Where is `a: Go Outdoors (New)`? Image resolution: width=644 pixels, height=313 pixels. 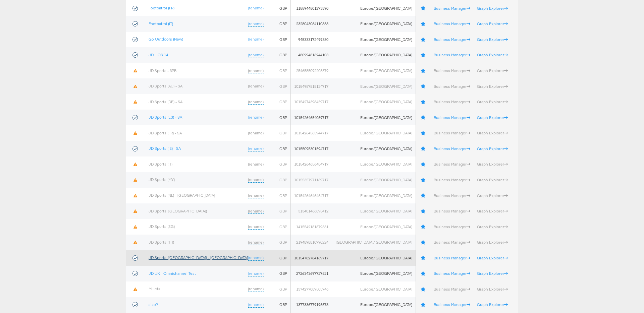 a: Go Outdoors (New) is located at coordinates (166, 39).